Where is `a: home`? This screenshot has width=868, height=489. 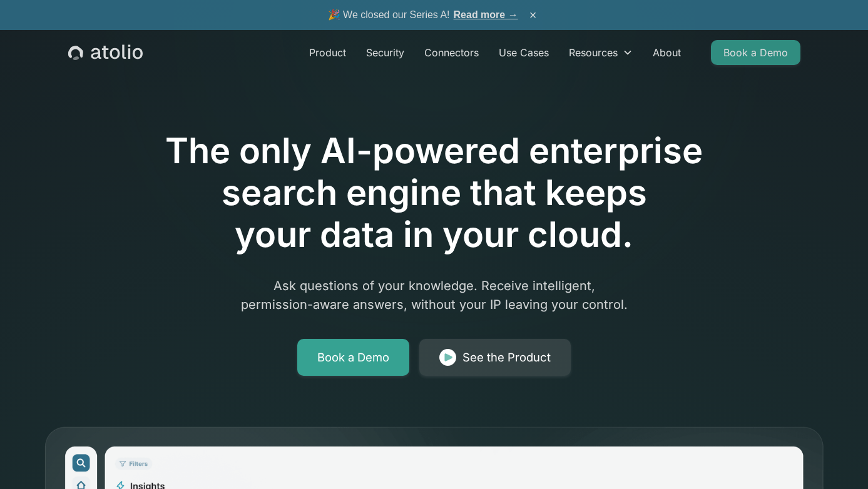
a: home is located at coordinates (105, 53).